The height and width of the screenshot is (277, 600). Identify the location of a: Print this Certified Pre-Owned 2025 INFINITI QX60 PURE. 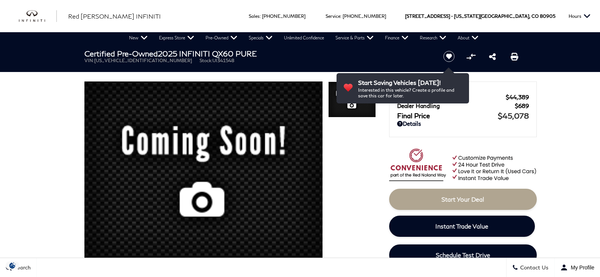
(514, 56).